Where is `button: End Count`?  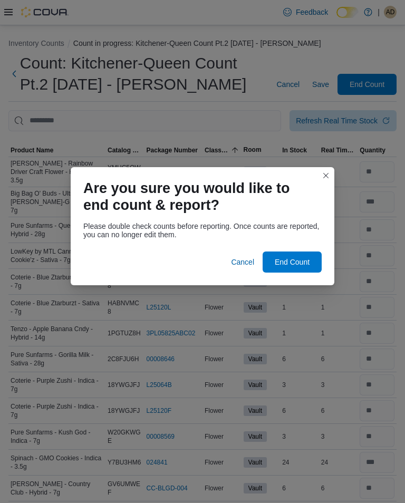 button: End Count is located at coordinates (292, 262).